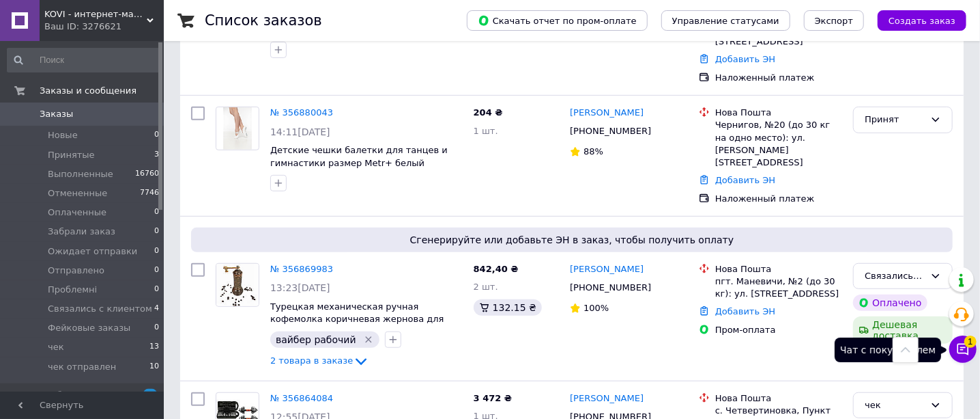 The height and width of the screenshot is (419, 980). What do you see at coordinates (76, 271) in the screenshot?
I see `span: Отправлено` at bounding box center [76, 271].